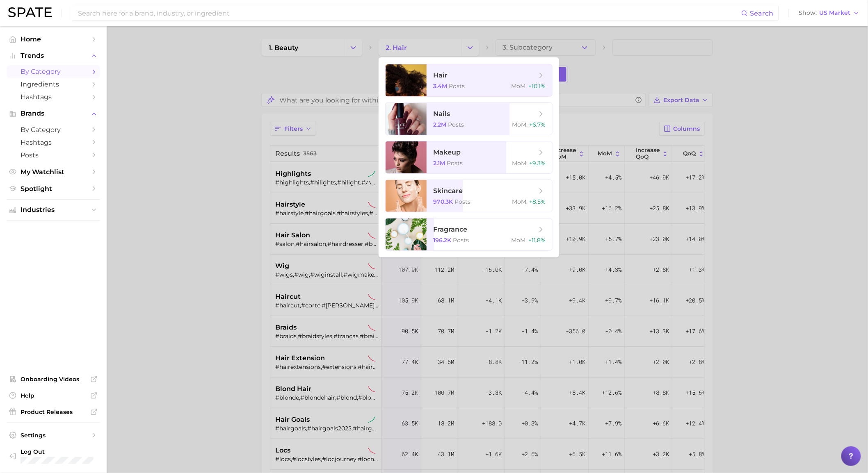  What do you see at coordinates (54, 113) in the screenshot?
I see `button: Brands` at bounding box center [54, 113].